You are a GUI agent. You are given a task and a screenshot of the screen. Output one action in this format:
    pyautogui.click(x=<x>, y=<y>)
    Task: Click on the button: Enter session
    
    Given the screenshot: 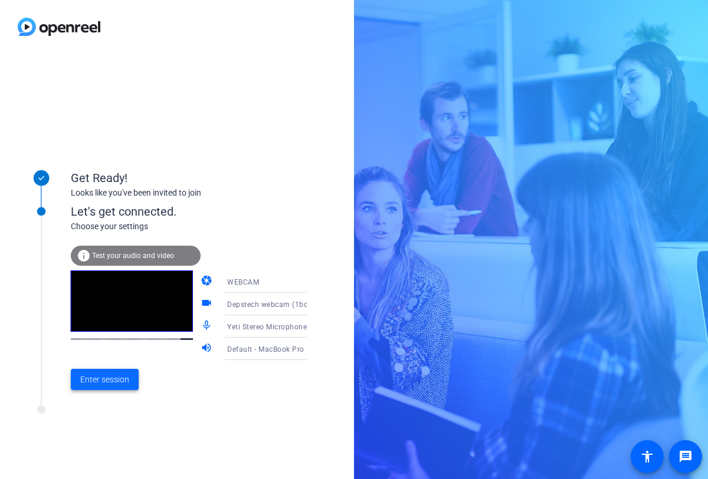 What is the action you would take?
    pyautogui.click(x=104, y=380)
    